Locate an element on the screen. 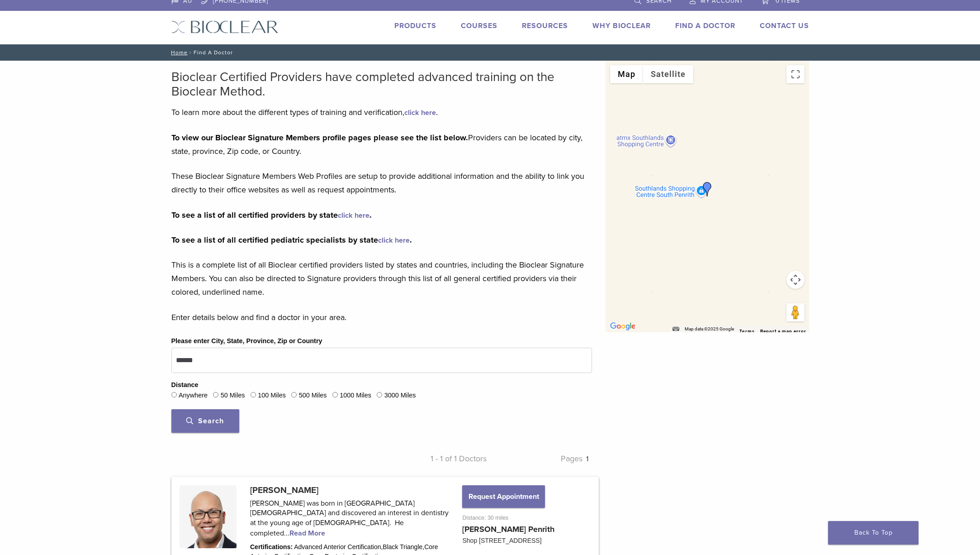  button: Show street map is located at coordinates (627, 74).